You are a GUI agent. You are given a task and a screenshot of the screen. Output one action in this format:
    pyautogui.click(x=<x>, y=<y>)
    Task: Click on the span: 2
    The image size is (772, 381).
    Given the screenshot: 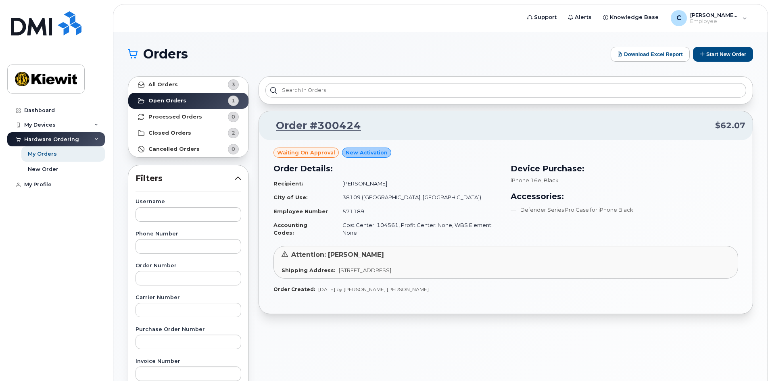 What is the action you would take?
    pyautogui.click(x=233, y=133)
    